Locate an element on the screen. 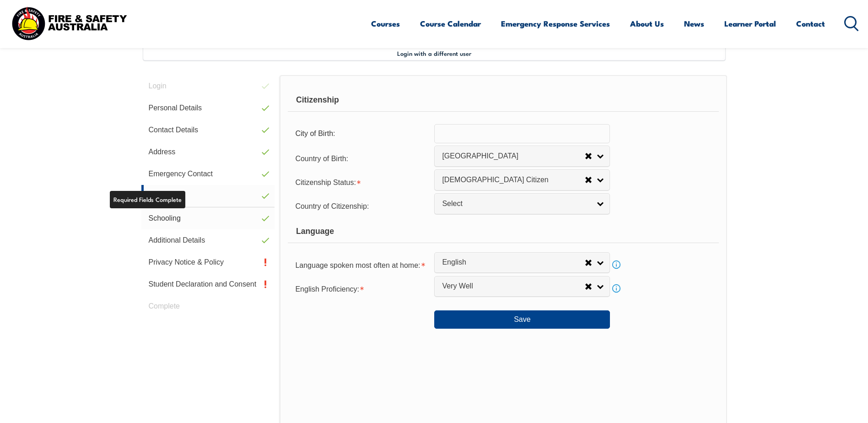 This screenshot has height=423, width=868. span: Country of Birth: is located at coordinates (322, 158).